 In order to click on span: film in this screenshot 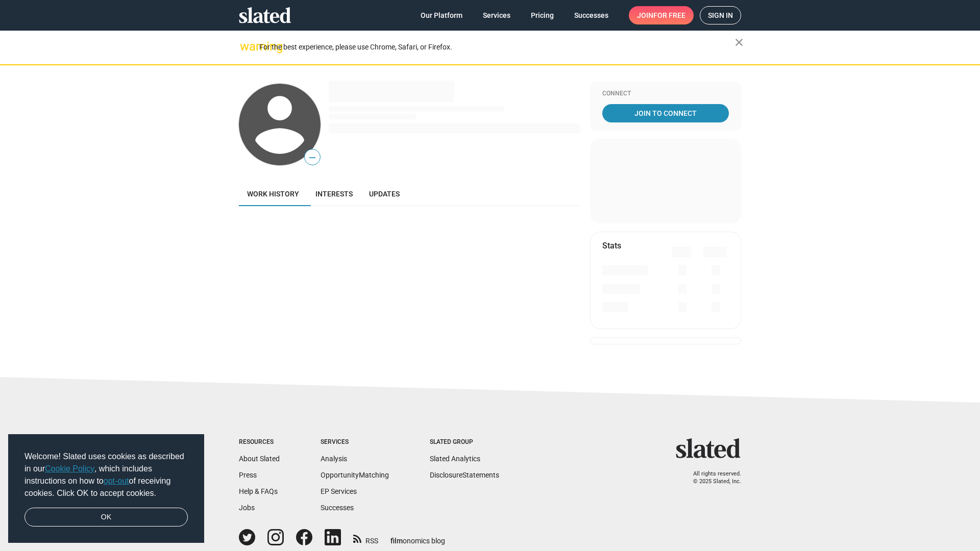, I will do `click(397, 541)`.